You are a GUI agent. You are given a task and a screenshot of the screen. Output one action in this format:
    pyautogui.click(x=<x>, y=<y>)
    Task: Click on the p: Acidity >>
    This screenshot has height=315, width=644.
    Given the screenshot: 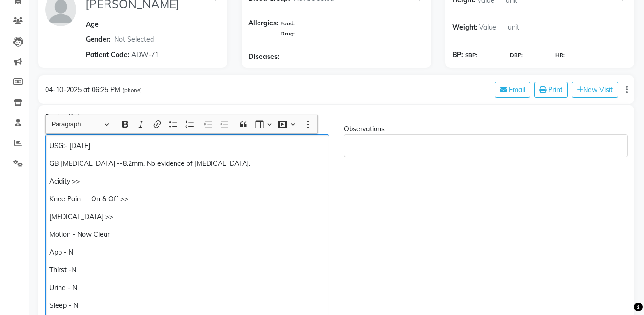 What is the action you would take?
    pyautogui.click(x=187, y=181)
    